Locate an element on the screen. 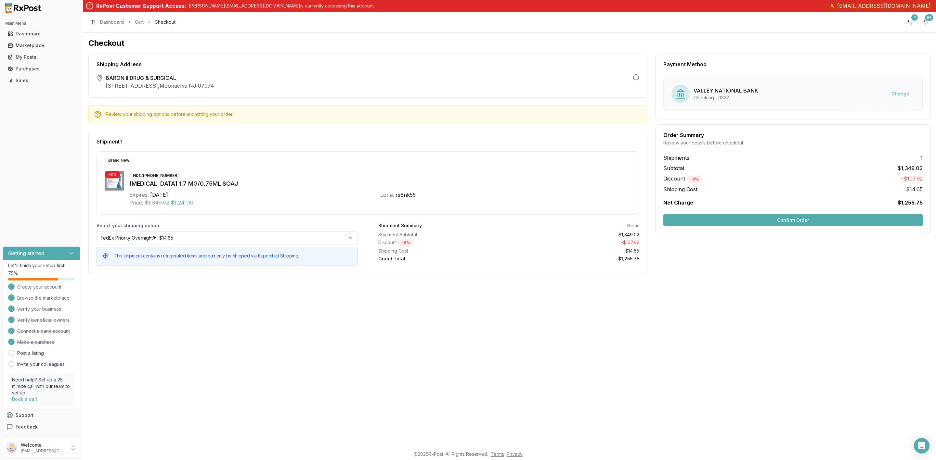  div: 1 items is located at coordinates (633, 226).